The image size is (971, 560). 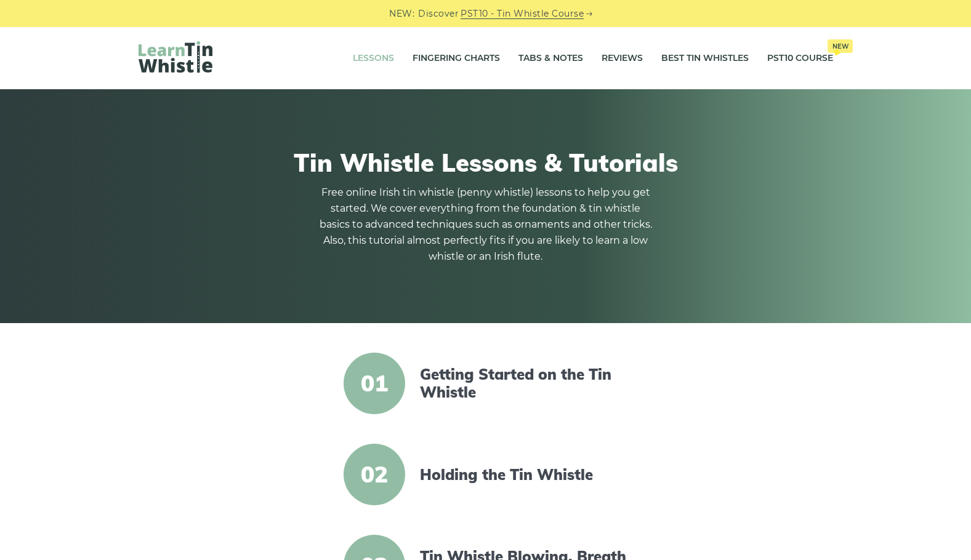 What do you see at coordinates (486, 224) in the screenshot?
I see `p: Free online Irish tin whistle (penny whistle) lessons to help you get started. We cover everythin...` at bounding box center [486, 224].